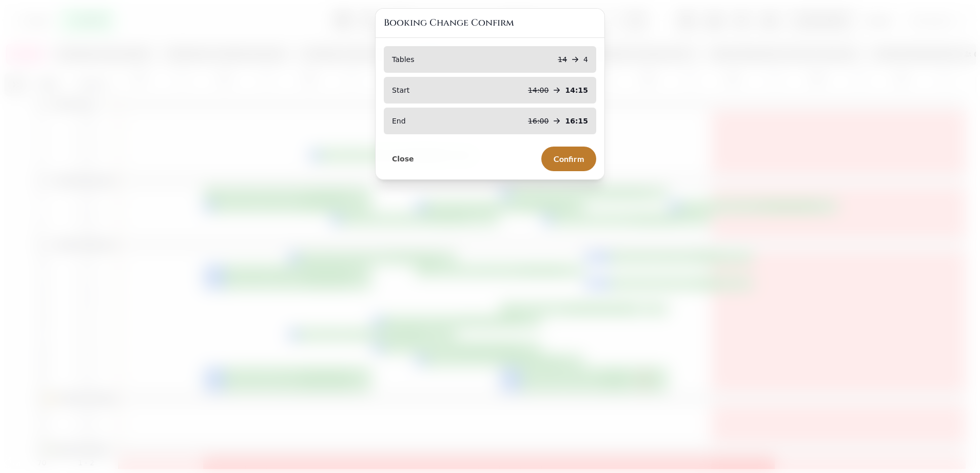  What do you see at coordinates (576, 90) in the screenshot?
I see `p: 14:15` at bounding box center [576, 90].